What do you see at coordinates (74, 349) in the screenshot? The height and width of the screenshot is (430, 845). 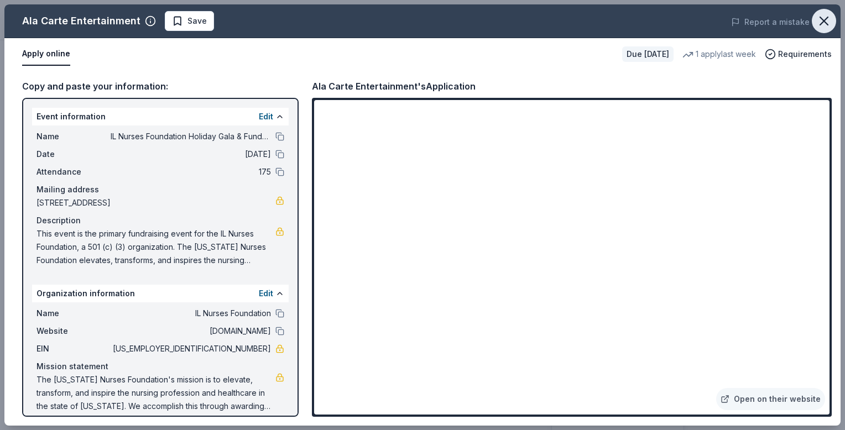 I see `span: EIN` at bounding box center [74, 349].